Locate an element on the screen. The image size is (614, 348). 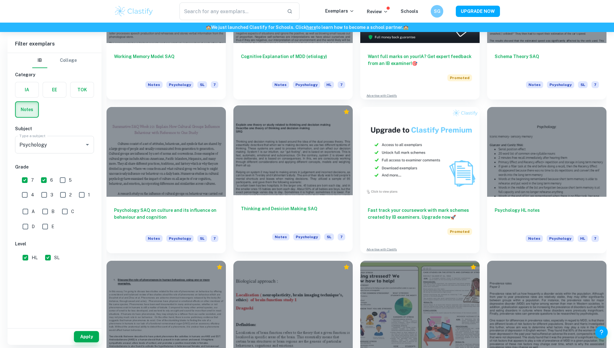
a: Psychology HL notesNotesPsychologyHL7 is located at coordinates (547, 180).